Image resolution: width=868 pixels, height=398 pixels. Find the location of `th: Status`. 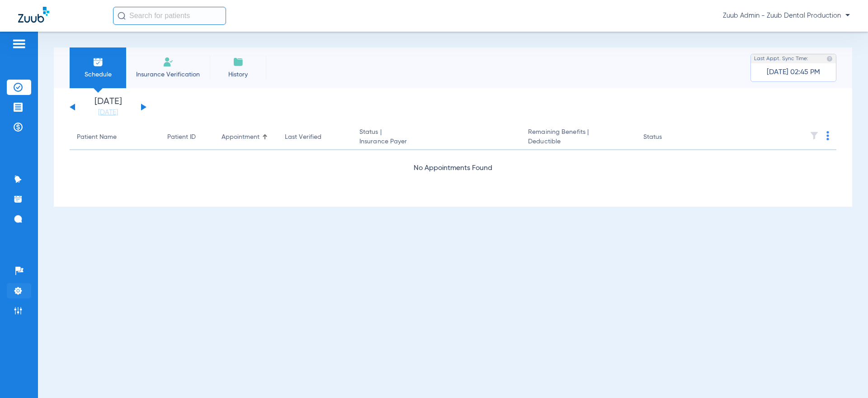

th: Status is located at coordinates (666, 138).